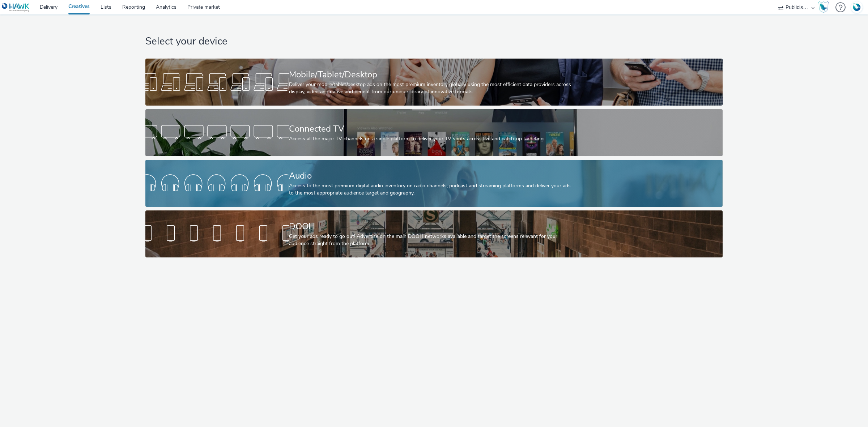 The width and height of the screenshot is (868, 427). I want to click on a: Mobile/Tablet/DesktopDeliver your mobile/tablet/desktop ads on the most premium inventory globall..., so click(434, 82).